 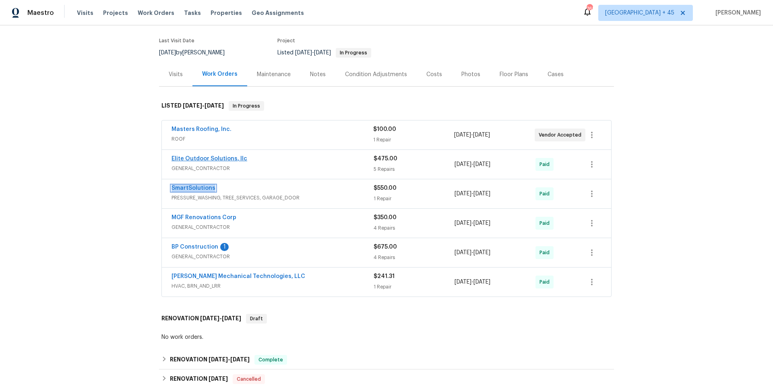 What do you see at coordinates (471, 75) in the screenshot?
I see `div: Photos` at bounding box center [471, 75].